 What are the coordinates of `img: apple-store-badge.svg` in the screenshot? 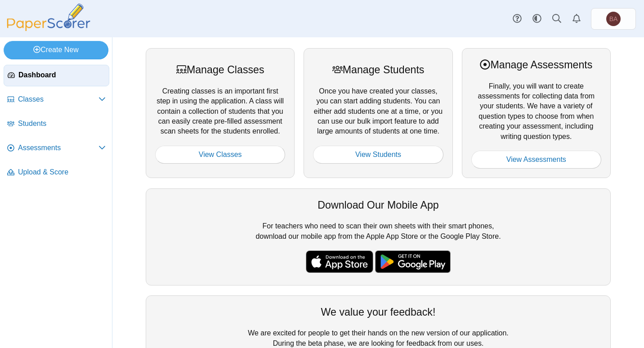 It's located at (339, 262).